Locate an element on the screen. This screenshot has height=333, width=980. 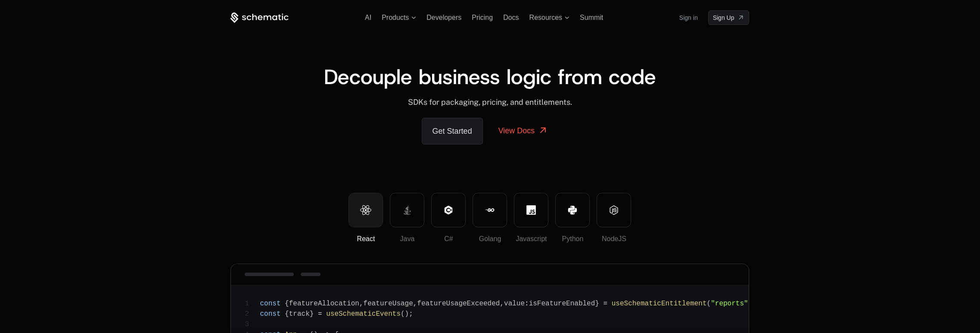
span: isFeatureEnabled is located at coordinates (562, 304).